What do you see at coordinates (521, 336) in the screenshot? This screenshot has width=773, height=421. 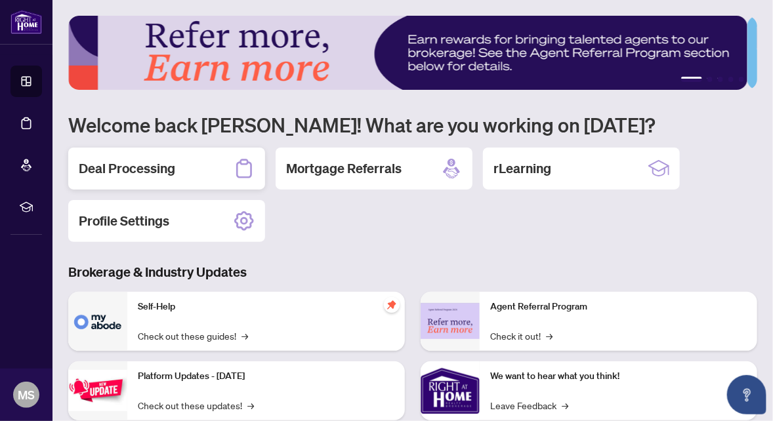 I see `a: Check it out!→` at bounding box center [521, 336].